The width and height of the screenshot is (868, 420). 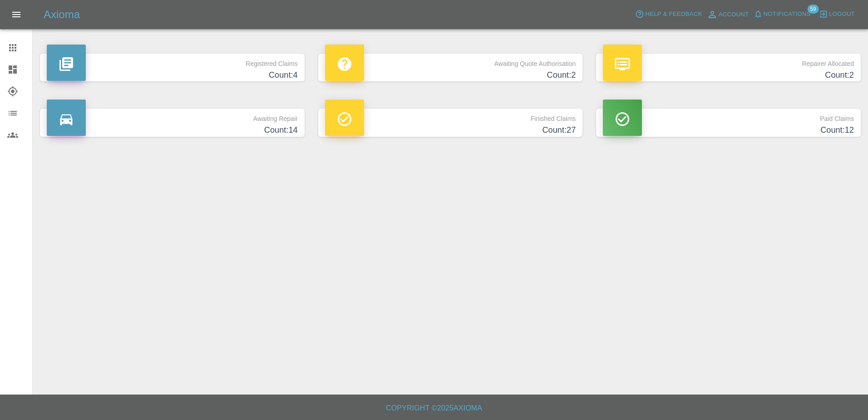 What do you see at coordinates (172, 130) in the screenshot?
I see `h4: Count: 14` at bounding box center [172, 130].